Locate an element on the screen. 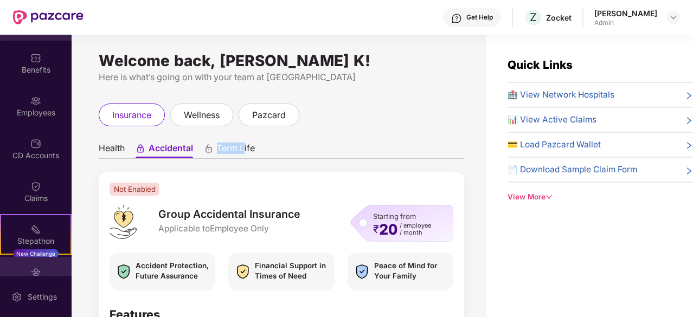 The height and width of the screenshot is (317, 693). span: Term Life is located at coordinates (236, 150).